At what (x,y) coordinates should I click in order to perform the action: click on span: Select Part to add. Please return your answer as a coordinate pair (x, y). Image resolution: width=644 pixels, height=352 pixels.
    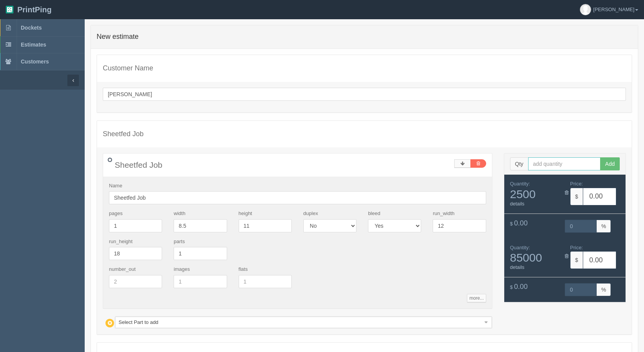
    Looking at the image, I should click on (300, 323).